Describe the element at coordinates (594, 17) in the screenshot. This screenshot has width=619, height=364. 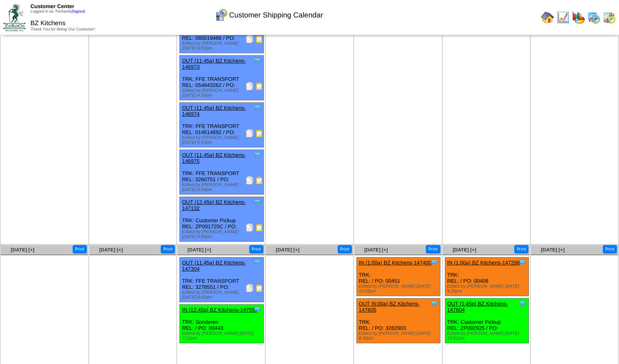
I see `img: calendarprod.gif` at that location.